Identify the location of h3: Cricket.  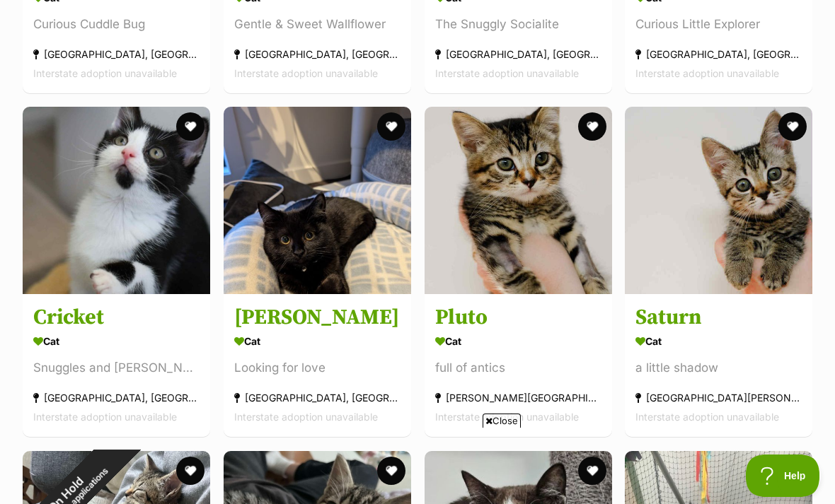
(116, 318).